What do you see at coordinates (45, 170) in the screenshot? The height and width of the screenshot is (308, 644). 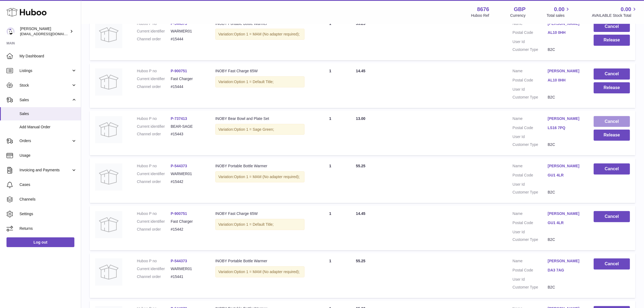 I see `span: Invoicing and Payments` at bounding box center [45, 170].